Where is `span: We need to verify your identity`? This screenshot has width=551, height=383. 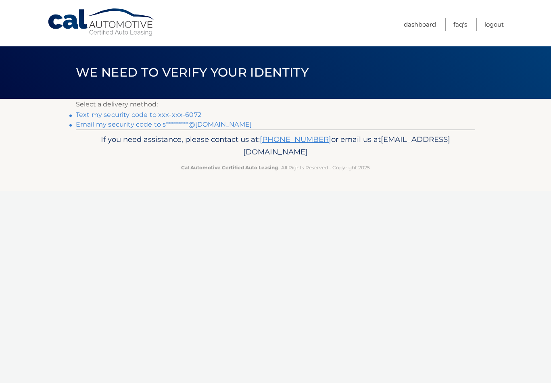
span: We need to verify your identity is located at coordinates (192, 72).